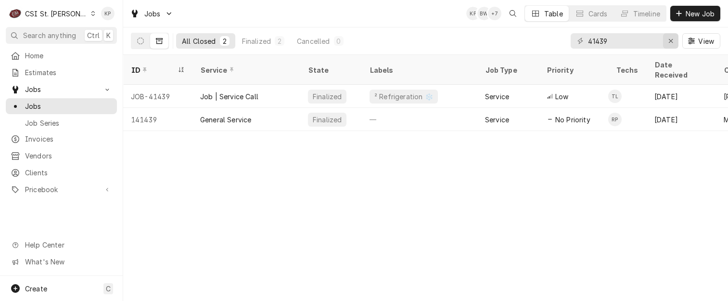 Image resolution: width=728 pixels, height=301 pixels. Describe the element at coordinates (68, 72) in the screenshot. I see `span: Estimates` at that location.